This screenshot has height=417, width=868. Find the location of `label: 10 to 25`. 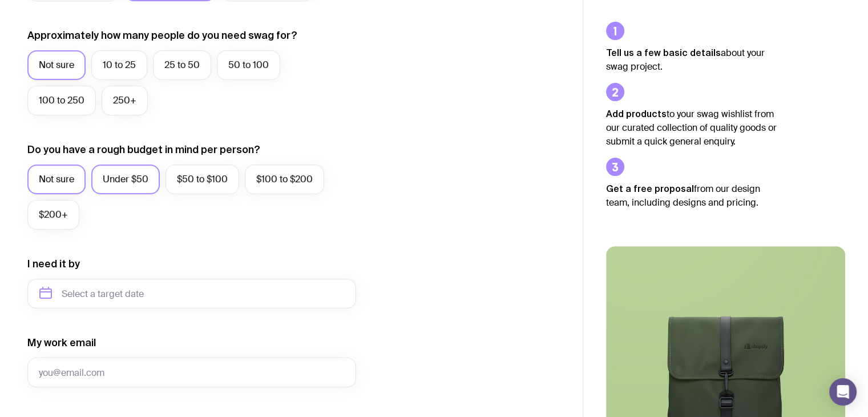

label: 10 to 25 is located at coordinates (119, 65).